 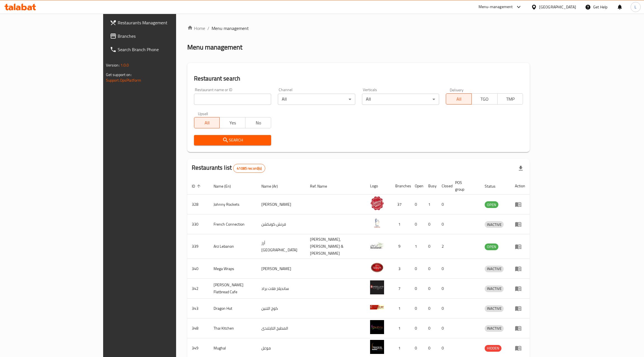 What do you see at coordinates (377, 347) in the screenshot?
I see `img: Mughal` at bounding box center [377, 347].